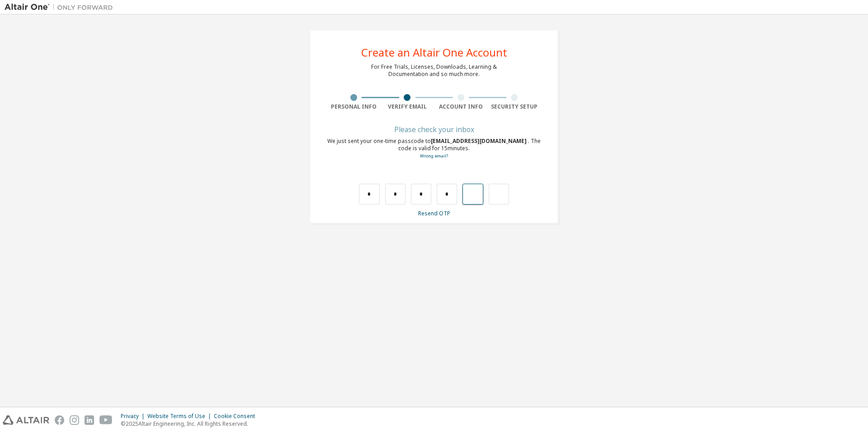 The height and width of the screenshot is (433, 868). Describe the element at coordinates (434, 155) in the screenshot. I see `a: Go back to the registration form` at that location.